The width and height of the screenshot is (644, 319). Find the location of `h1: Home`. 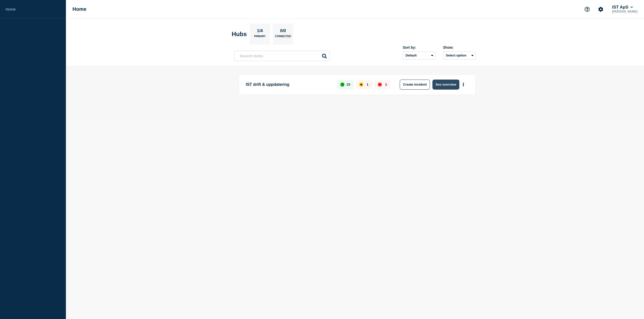

h1: Home is located at coordinates (80, 9).